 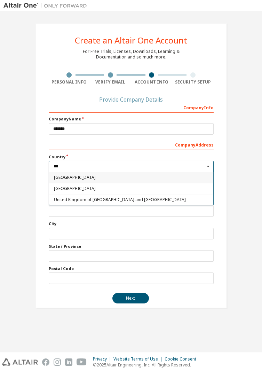 What do you see at coordinates (131, 145) in the screenshot?
I see `div: Company Address` at bounding box center [131, 145].